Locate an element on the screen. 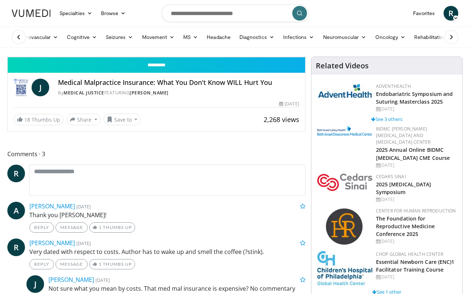 This screenshot has height=294, width=470. img: c058e059-5986-4522-8e32-16b7599f4943.png.150x105_q85_autocrop_double_scale_upscale_version-0.2.png is located at coordinates (344, 226).